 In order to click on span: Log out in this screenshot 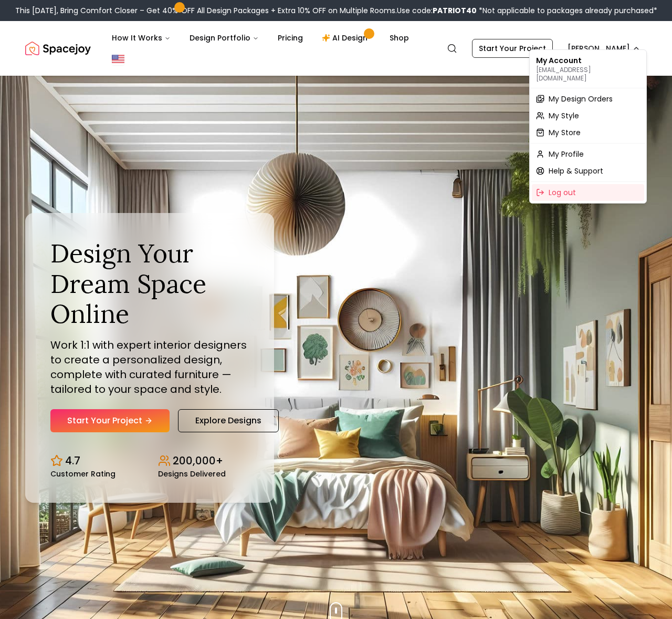, I will do `click(562, 192)`.